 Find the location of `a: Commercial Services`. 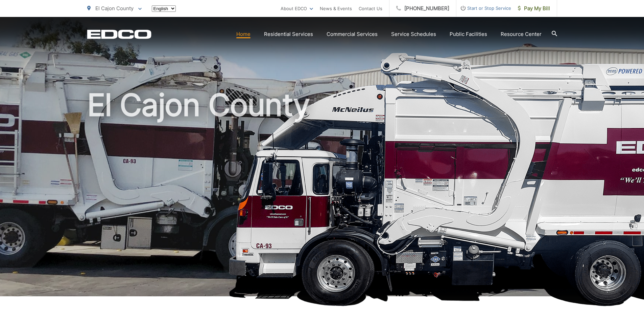

a: Commercial Services is located at coordinates (352, 34).